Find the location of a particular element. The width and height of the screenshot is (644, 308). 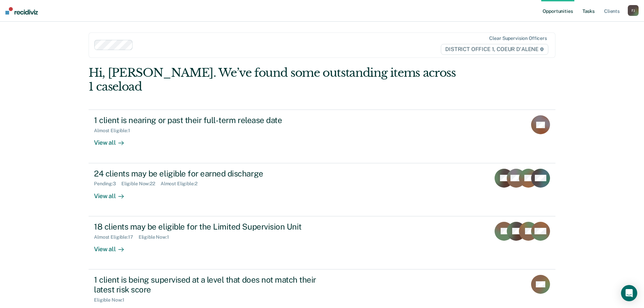

a: 1 client is nearing or past their full-term release dateAlmost Eligible:1View all is located at coordinates (322, 136).